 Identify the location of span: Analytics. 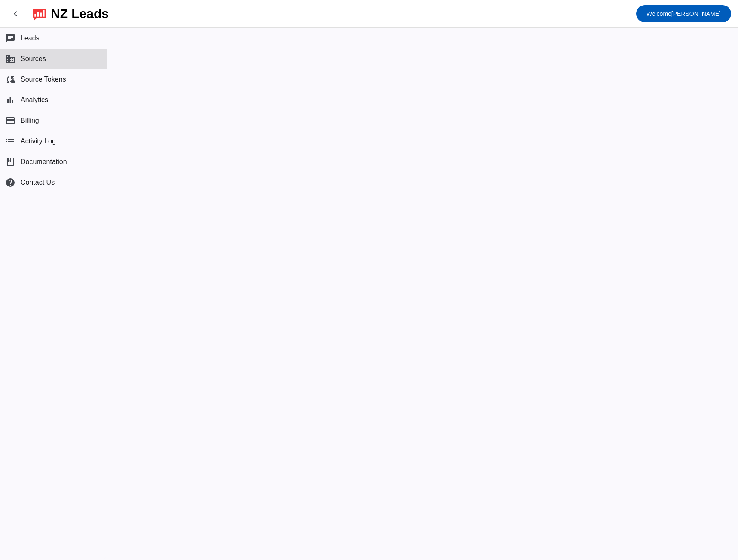
(35, 100).